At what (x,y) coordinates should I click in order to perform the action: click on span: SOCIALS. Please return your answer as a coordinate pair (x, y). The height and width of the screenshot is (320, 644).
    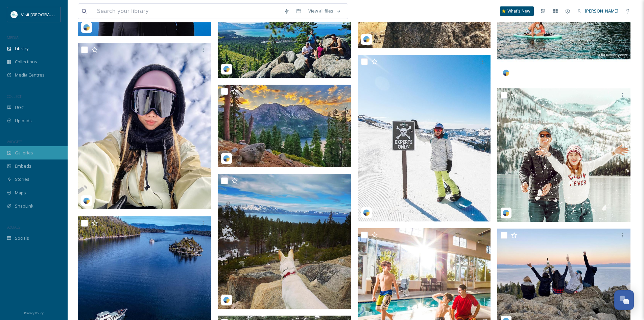
    Looking at the image, I should click on (14, 226).